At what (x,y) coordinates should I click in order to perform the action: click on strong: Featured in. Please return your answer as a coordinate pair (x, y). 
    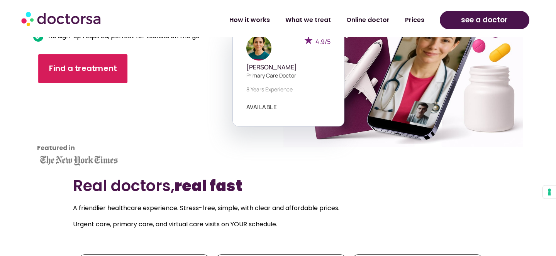
    Looking at the image, I should click on (56, 148).